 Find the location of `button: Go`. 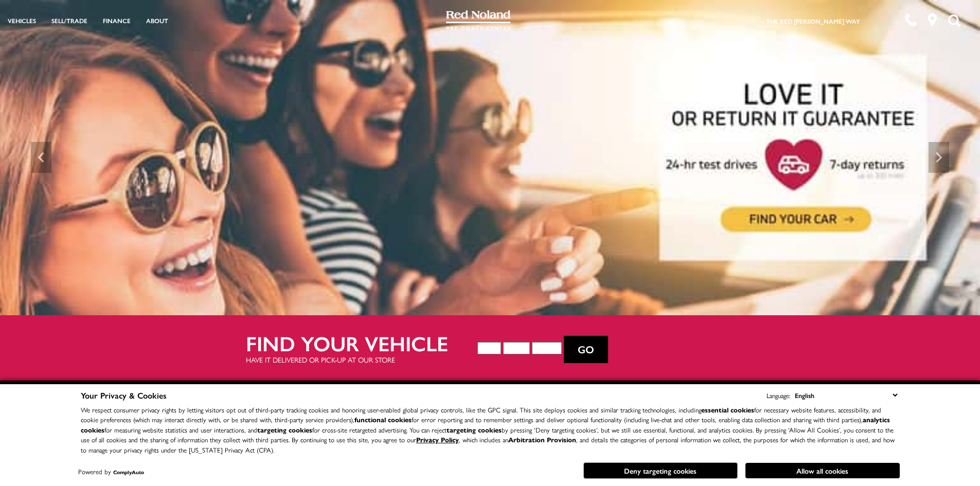

button: Go is located at coordinates (586, 350).